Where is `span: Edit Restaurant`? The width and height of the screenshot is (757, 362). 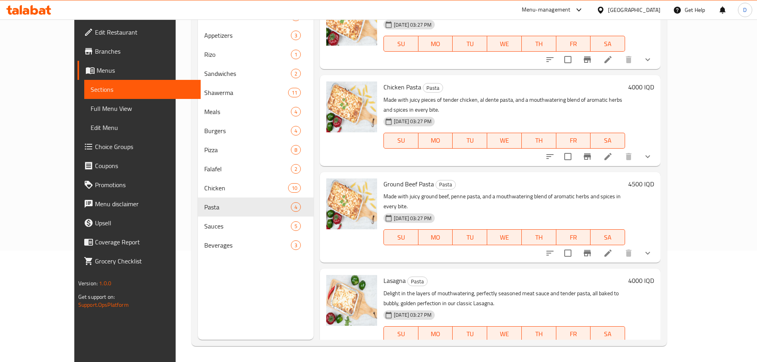 span: Edit Restaurant is located at coordinates (145, 32).